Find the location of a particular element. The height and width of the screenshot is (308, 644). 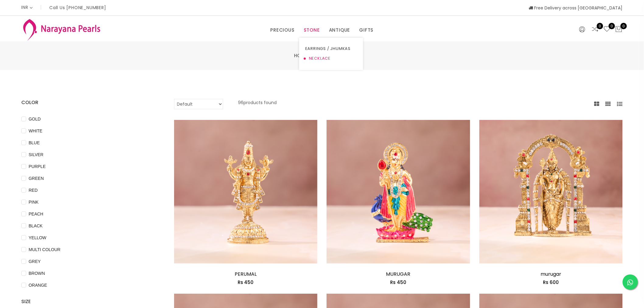

span: BLACK is located at coordinates (35, 225).